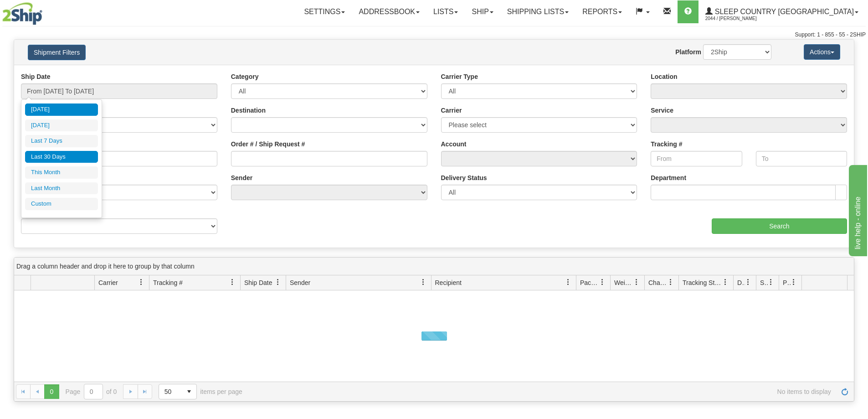 The width and height of the screenshot is (868, 419). What do you see at coordinates (697, 158) in the screenshot?
I see `input: From` at bounding box center [697, 158].